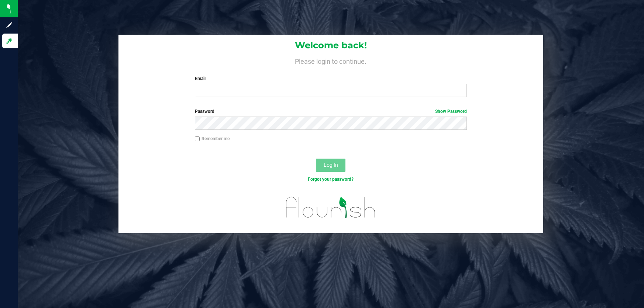 The image size is (644, 308). I want to click on inline-svg: Sign up, so click(9, 25).